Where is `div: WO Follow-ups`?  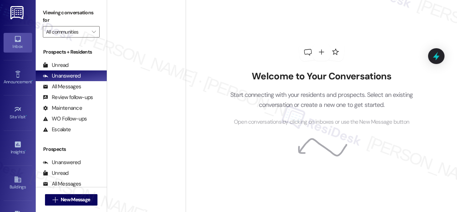
div: WO Follow-ups is located at coordinates (65, 119).